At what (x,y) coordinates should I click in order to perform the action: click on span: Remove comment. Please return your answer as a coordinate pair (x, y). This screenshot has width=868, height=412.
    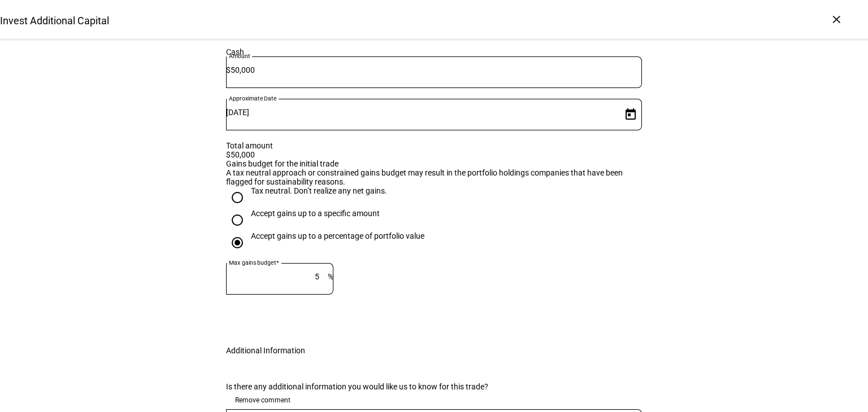
    Looking at the image, I should click on (262, 401).